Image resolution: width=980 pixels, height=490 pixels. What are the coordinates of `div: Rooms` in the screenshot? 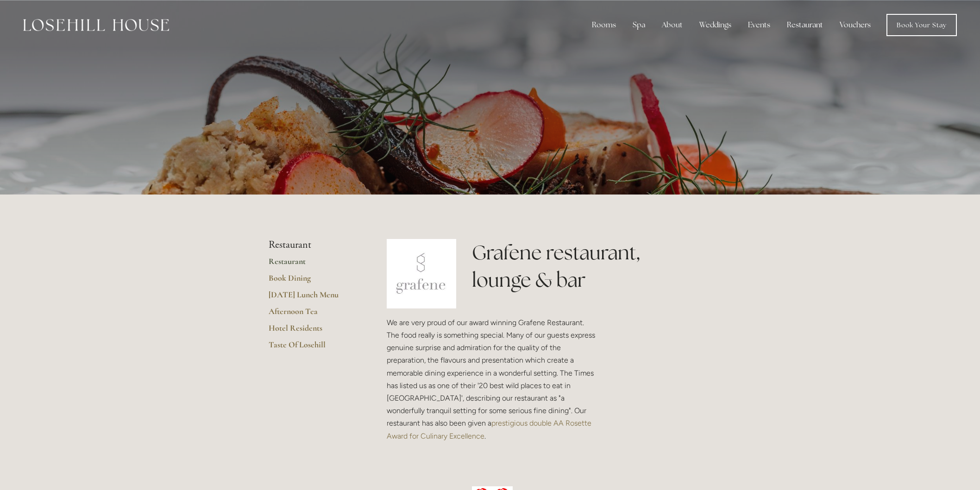 It's located at (604, 25).